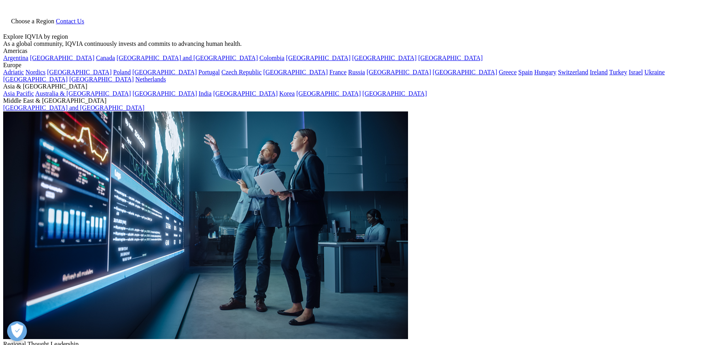 The height and width of the screenshot is (345, 701). What do you see at coordinates (13, 72) in the screenshot?
I see `a: Adriatic` at bounding box center [13, 72].